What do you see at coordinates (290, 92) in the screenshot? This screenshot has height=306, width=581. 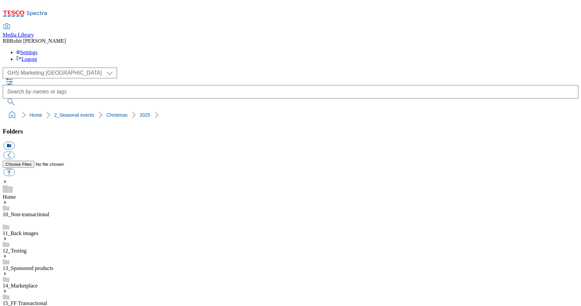 I see `input: Search by names or tags` at bounding box center [290, 92].